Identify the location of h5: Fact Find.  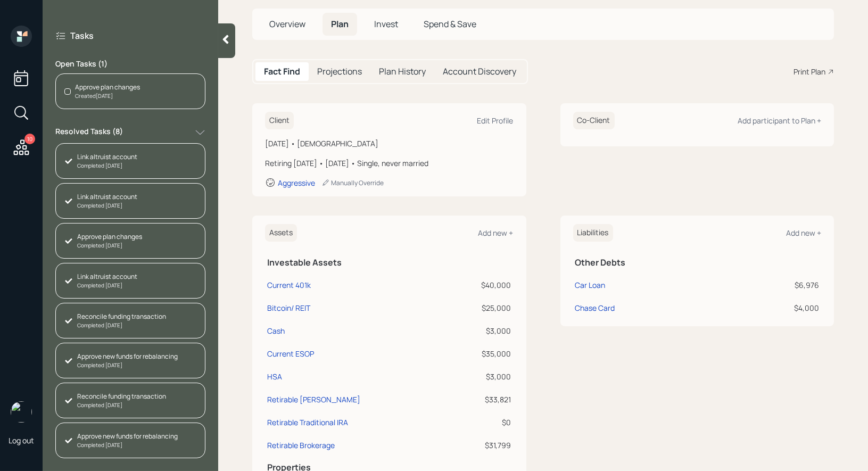
(282, 71).